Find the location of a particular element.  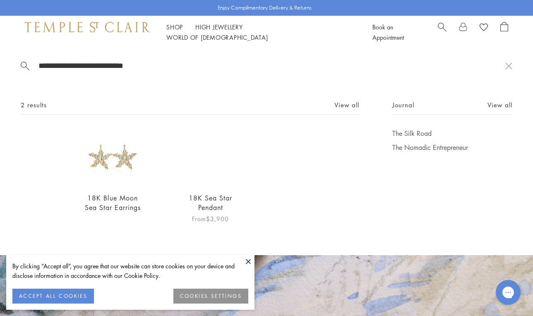

button: Gorgias live chat is located at coordinates (17, 15).